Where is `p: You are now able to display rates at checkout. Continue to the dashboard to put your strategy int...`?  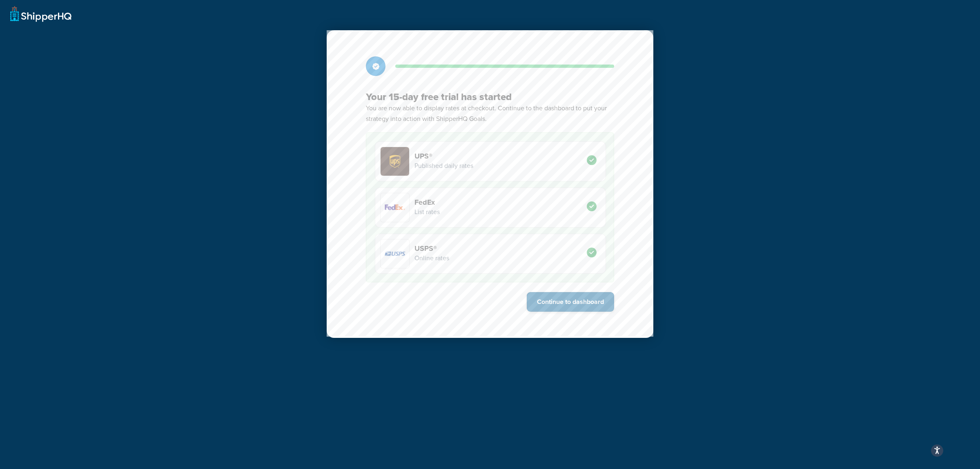
p: You are now able to display rates at checkout. Continue to the dashboard to put your strategy int... is located at coordinates (490, 113).